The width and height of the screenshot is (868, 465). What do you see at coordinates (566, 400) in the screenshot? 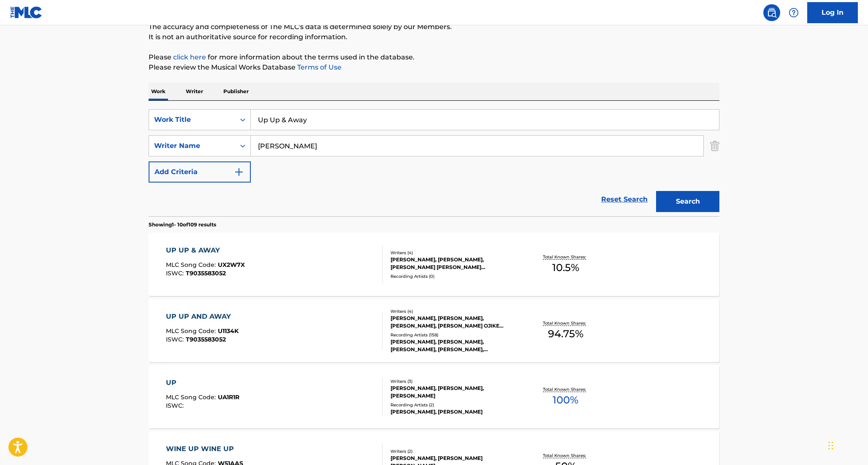
I see `span: 100 %` at bounding box center [566, 400].